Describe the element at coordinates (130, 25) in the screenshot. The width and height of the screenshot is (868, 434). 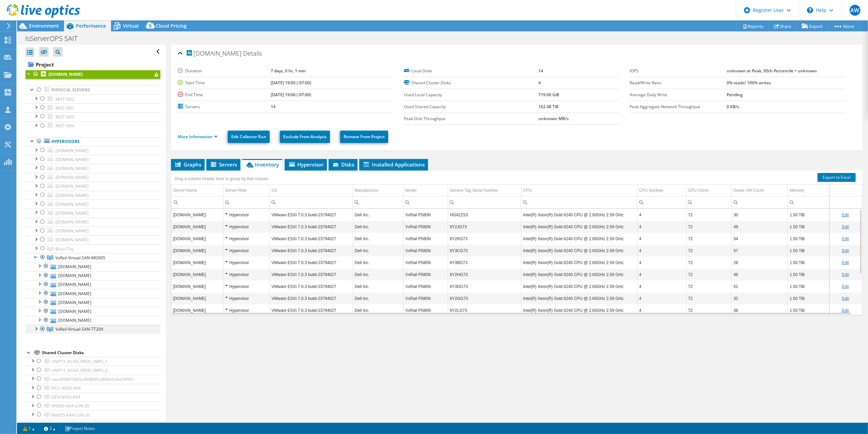
I see `span: Virtual` at that location.